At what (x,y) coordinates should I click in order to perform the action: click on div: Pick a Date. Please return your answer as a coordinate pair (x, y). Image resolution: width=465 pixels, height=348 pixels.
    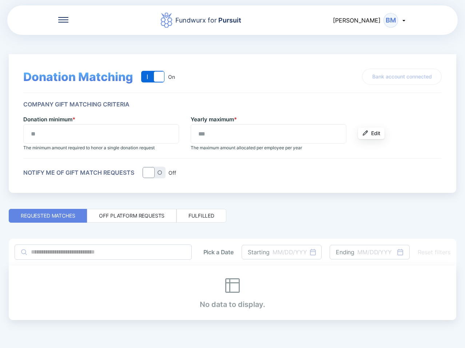
    Looking at the image, I should click on (218, 252).